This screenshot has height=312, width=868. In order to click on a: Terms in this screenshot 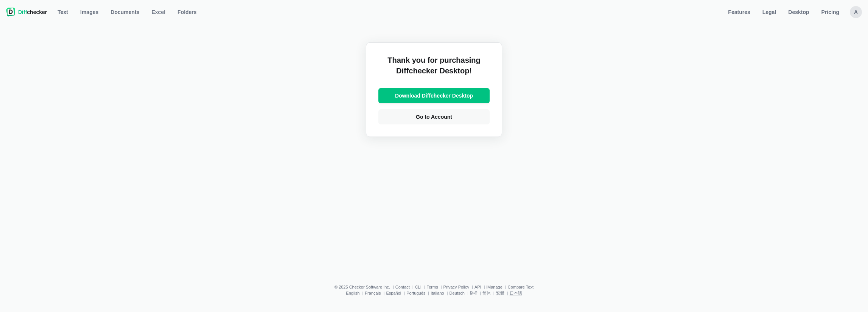, I will do `click(433, 287)`.